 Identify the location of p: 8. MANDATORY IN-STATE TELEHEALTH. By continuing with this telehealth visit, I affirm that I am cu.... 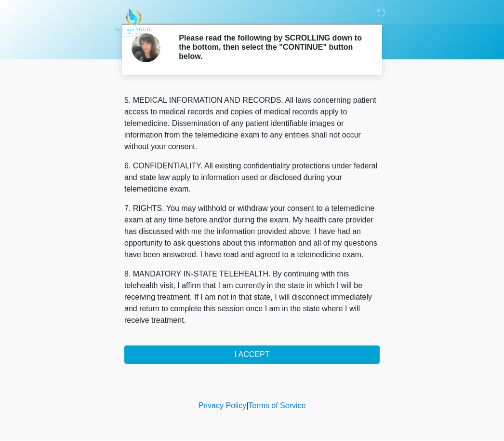
(252, 297).